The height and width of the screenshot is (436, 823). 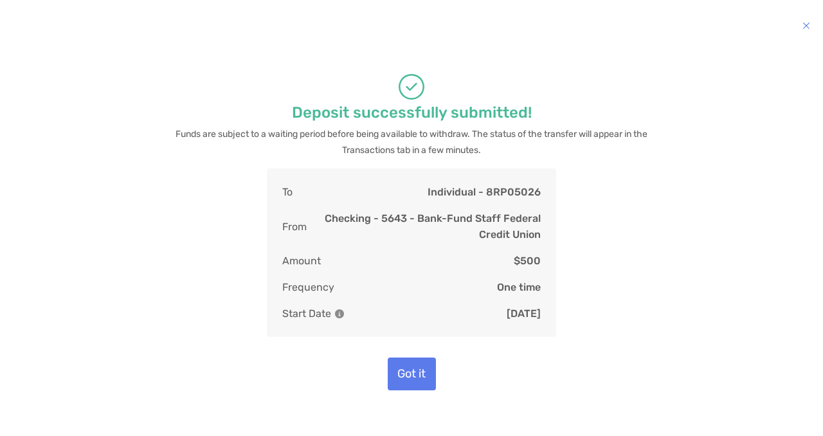 What do you see at coordinates (519, 287) in the screenshot?
I see `p: One time` at bounding box center [519, 287].